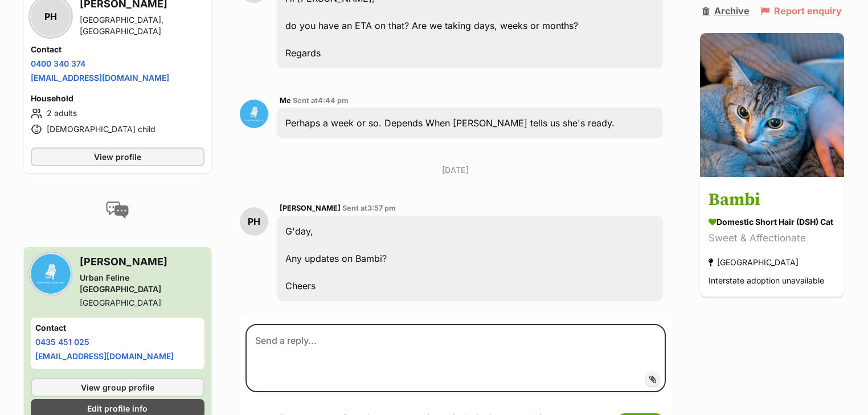 The height and width of the screenshot is (415, 868). Describe the element at coordinates (725, 11) in the screenshot. I see `a: Archive` at that location.